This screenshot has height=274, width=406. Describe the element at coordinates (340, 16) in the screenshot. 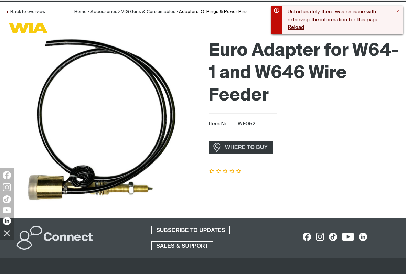

I see `p: Unfortunately there was an issue with retrieving the information for this page.` at that location.